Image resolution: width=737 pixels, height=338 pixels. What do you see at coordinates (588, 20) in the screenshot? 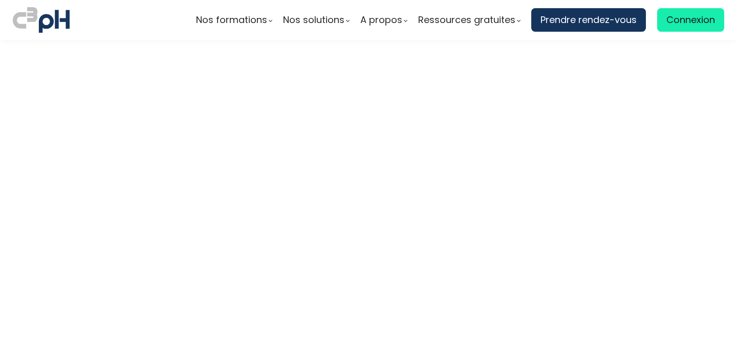
I see `a: Prendre rendez-vous` at bounding box center [588, 20].